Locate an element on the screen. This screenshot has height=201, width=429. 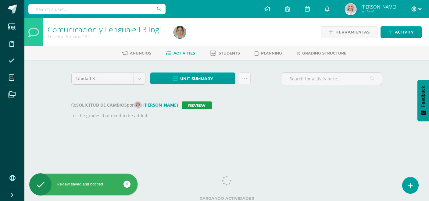
a: Grading structure is located at coordinates (321, 53).